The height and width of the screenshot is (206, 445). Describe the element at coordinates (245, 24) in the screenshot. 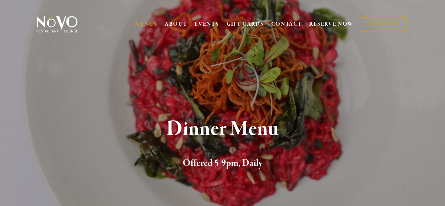

I see `a: GIFT CARDS` at that location.